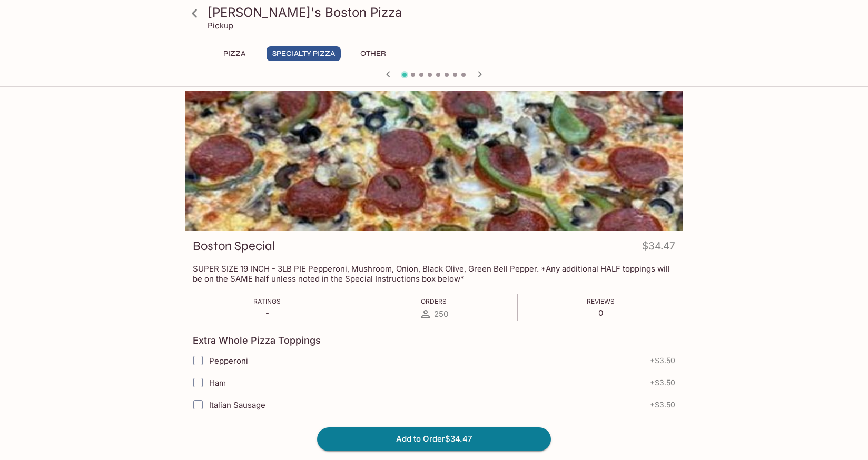  Describe the element at coordinates (221, 26) in the screenshot. I see `p: Pickup` at that location.